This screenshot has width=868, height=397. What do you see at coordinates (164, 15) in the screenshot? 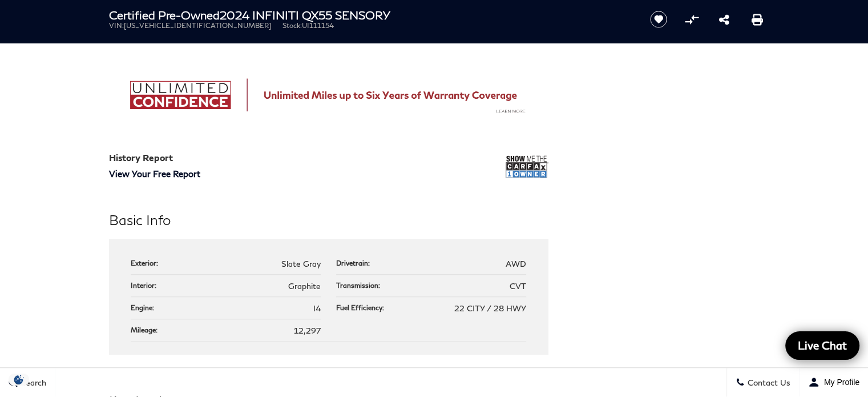
I see `strong: Certified Pre-Owned` at bounding box center [164, 15].